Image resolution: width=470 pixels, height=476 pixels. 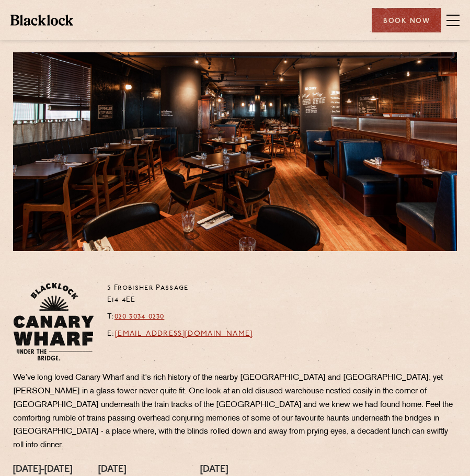 What do you see at coordinates (180, 334) in the screenshot?
I see `p: E:` at bounding box center [180, 334].